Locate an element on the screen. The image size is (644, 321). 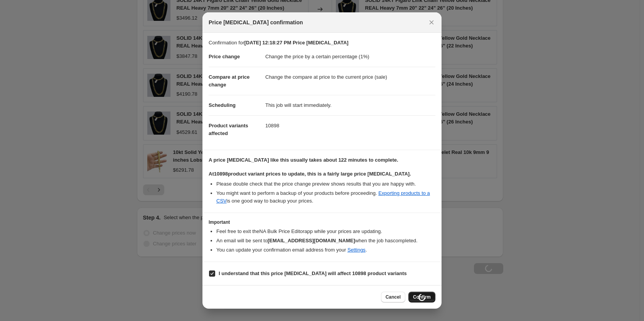
p: Confirmation for is located at coordinates (322, 43).